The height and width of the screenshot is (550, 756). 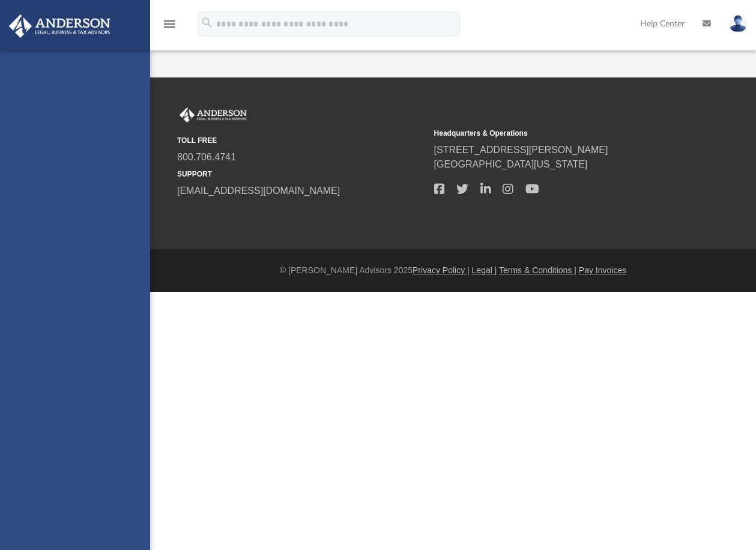 What do you see at coordinates (302, 140) in the screenshot?
I see `small: TOLL FREE` at bounding box center [302, 140].